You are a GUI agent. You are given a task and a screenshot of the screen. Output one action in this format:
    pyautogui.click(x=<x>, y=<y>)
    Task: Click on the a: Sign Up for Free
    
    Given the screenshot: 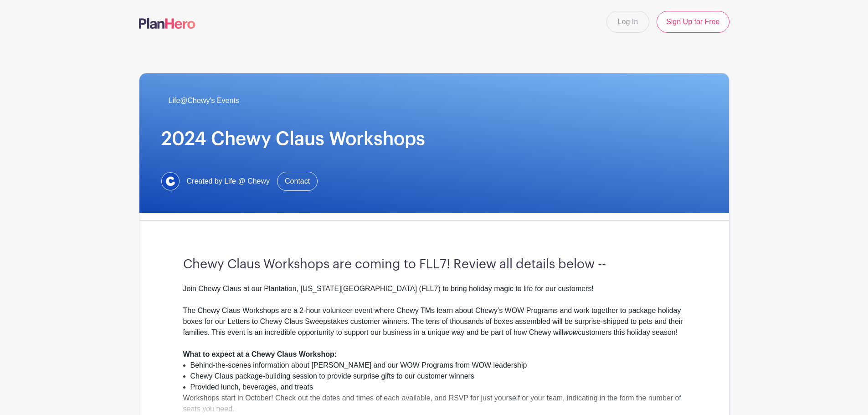 What is the action you would take?
    pyautogui.click(x=693, y=22)
    